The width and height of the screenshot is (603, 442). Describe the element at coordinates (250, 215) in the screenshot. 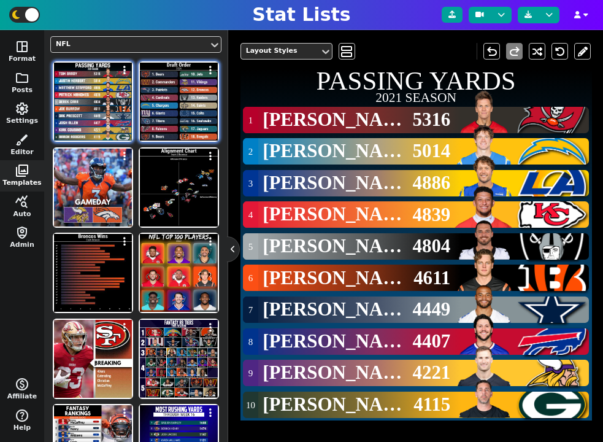

I see `span: 4` at that location.